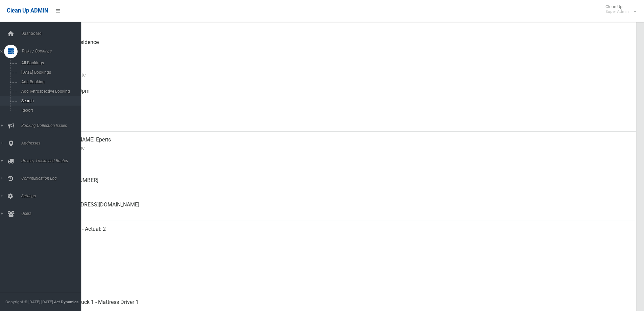 The height and width of the screenshot is (311, 644). What do you see at coordinates (342, 164) in the screenshot?
I see `small: Mobile` at bounding box center [342, 164].